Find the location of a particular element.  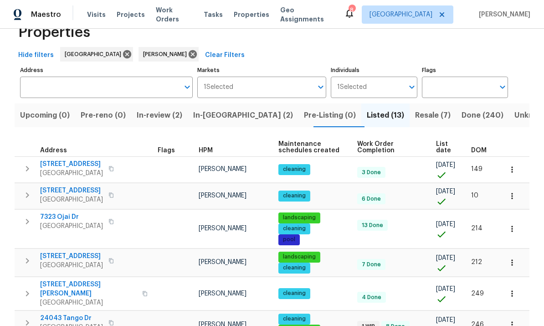

span: Listed (13) is located at coordinates (386, 115).